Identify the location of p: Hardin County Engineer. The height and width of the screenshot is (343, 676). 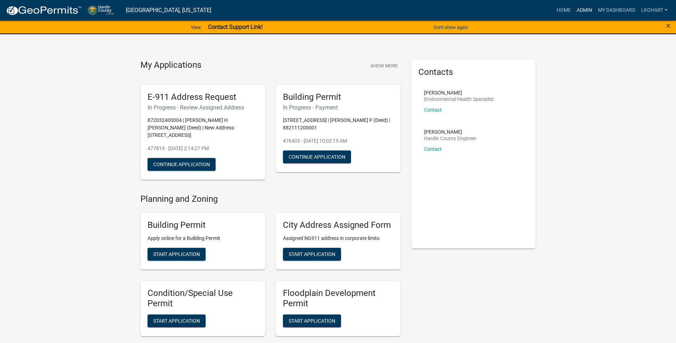
(450, 138).